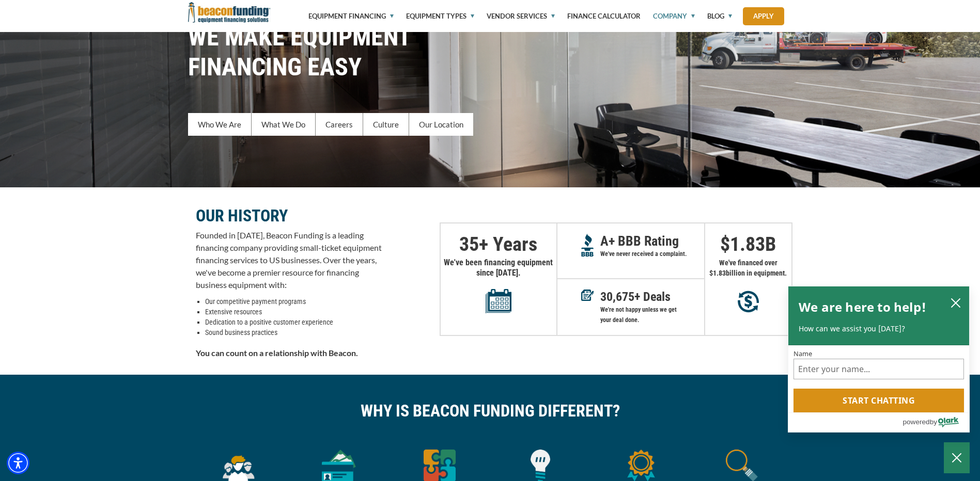 This screenshot has height=481, width=980. What do you see at coordinates (936, 422) in the screenshot?
I see `a: Powered by Olark` at bounding box center [936, 422].